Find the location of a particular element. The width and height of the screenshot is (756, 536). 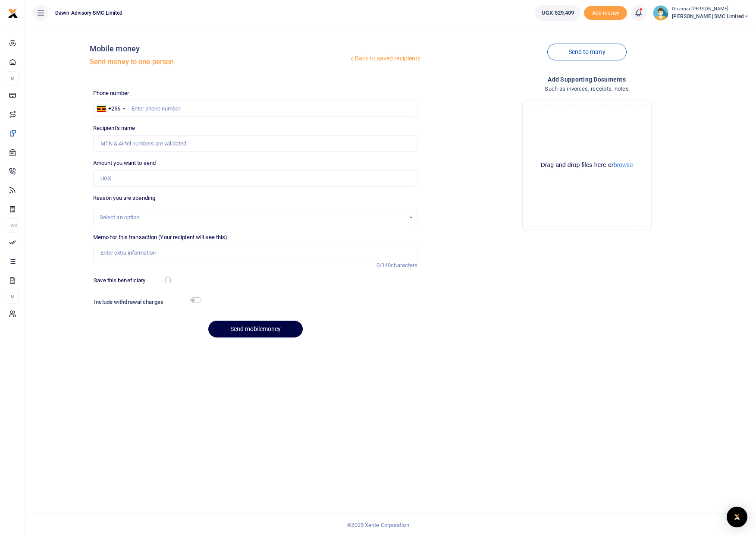

a: Back to saved recipients is located at coordinates (385, 59).